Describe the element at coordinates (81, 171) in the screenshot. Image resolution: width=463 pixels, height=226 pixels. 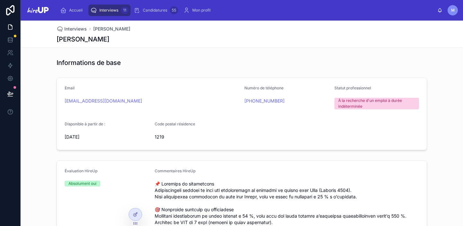
I see `span: Évaluation HireUp` at that location.